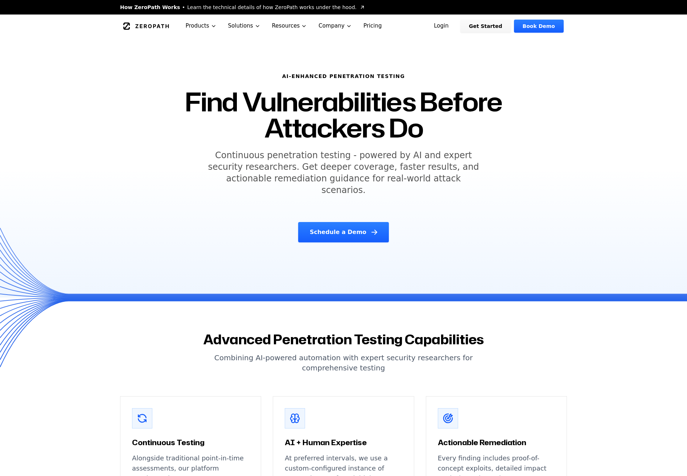 The height and width of the screenshot is (476, 687). What do you see at coordinates (343, 442) in the screenshot?
I see `h3: AI + Human Expertise` at bounding box center [343, 442].